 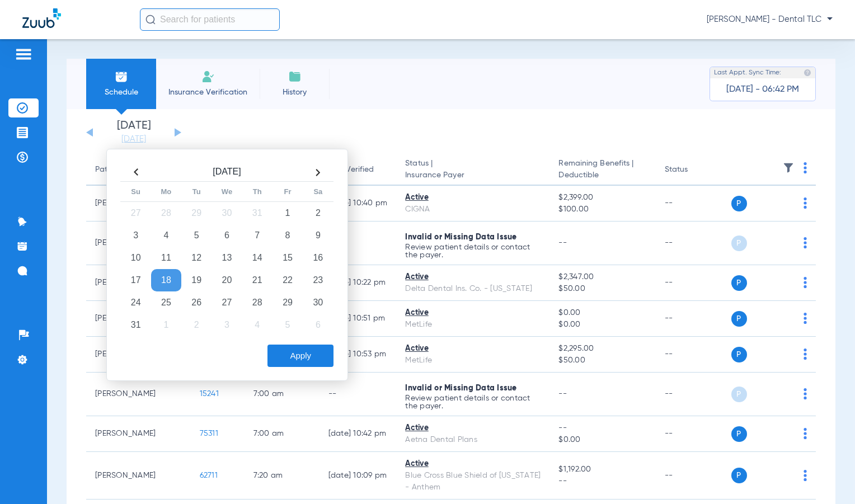 What do you see at coordinates (24, 54) in the screenshot?
I see `img: hamburger-icon` at bounding box center [24, 54].